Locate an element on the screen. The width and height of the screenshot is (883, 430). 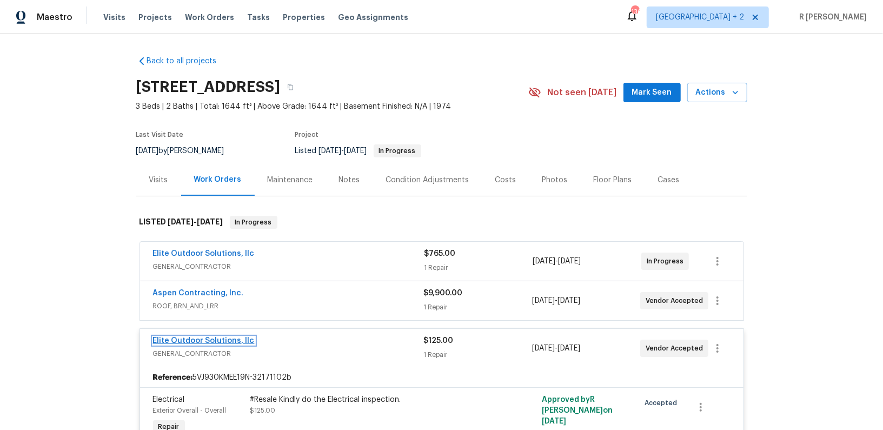
div: Notes is located at coordinates (349, 180).